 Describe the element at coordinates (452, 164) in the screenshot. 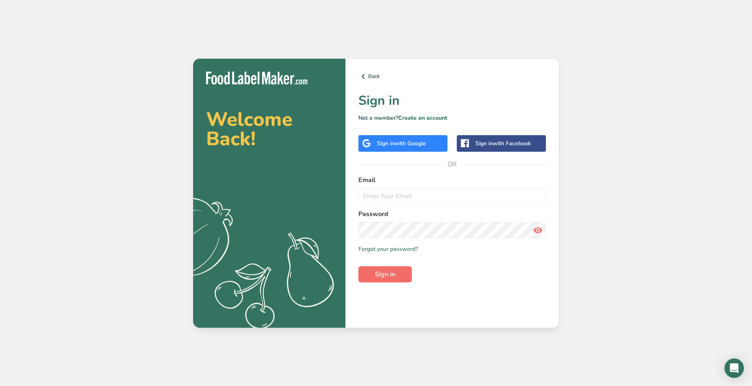

I see `span: OR` at that location.